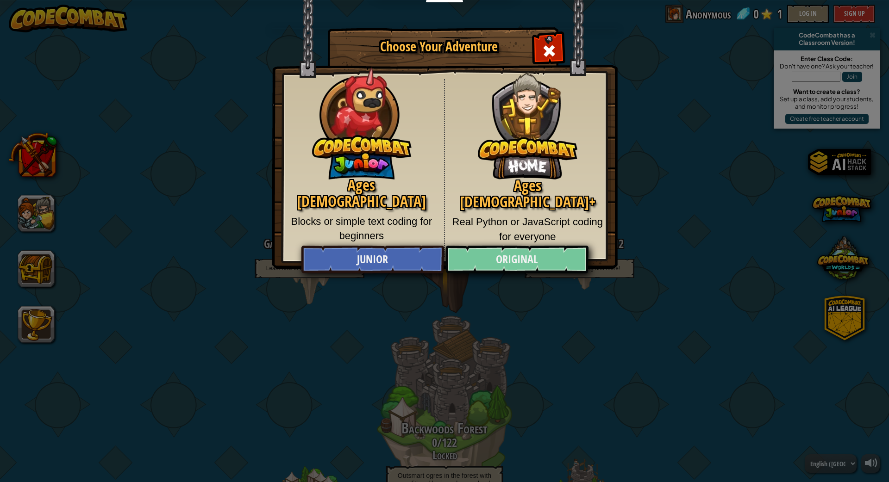  I want to click on h1: Choose Your Adventure, so click(439, 47).